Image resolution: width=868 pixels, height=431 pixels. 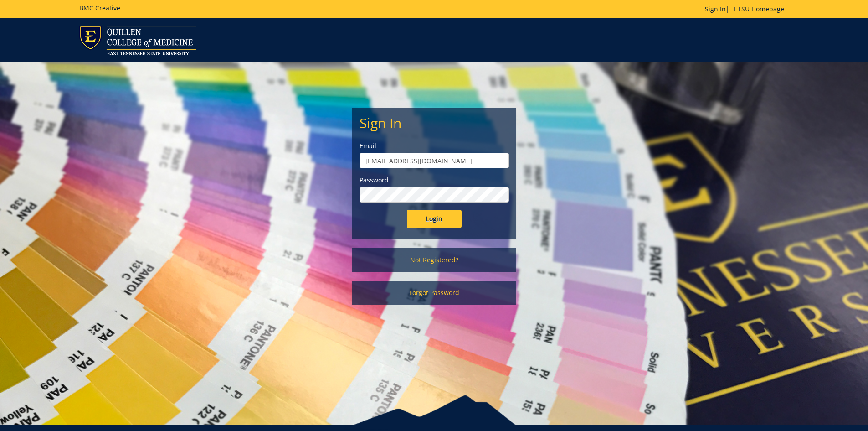 What do you see at coordinates (434, 123) in the screenshot?
I see `h2: Sign In` at bounding box center [434, 123].